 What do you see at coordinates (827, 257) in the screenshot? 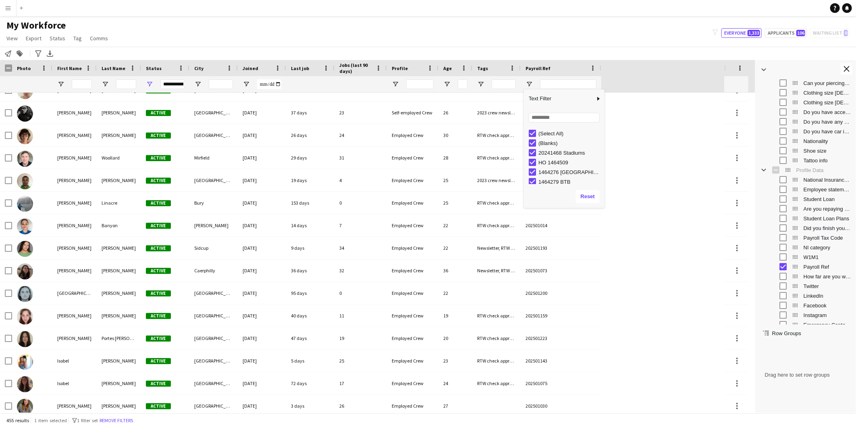
I see `span: W1M1` at bounding box center [827, 257].